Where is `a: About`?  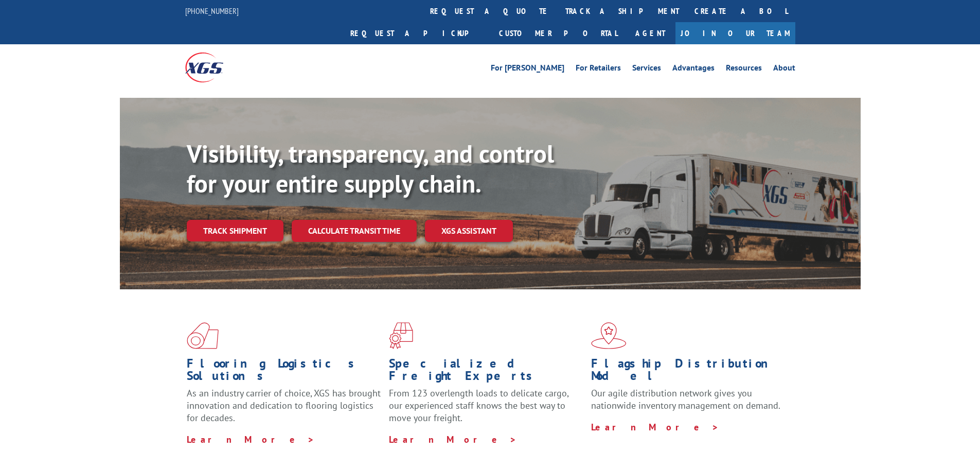 a: About is located at coordinates (783, 70).